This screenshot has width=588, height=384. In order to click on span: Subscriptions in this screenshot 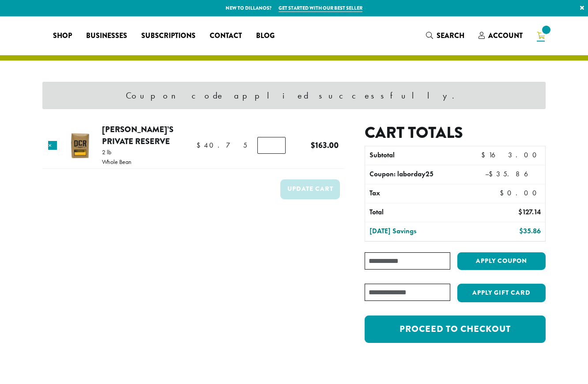, I will do `click(168, 36)`.